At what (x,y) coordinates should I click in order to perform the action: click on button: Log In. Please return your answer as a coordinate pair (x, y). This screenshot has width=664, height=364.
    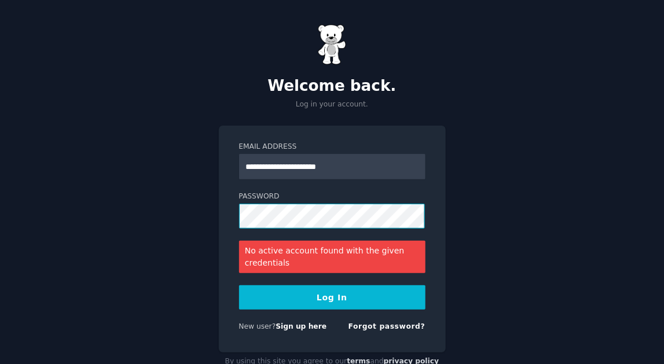
    Looking at the image, I should click on (332, 298).